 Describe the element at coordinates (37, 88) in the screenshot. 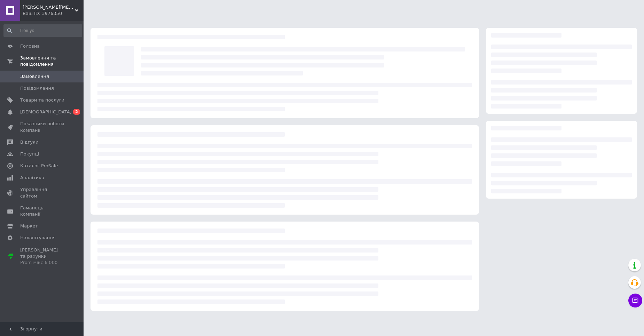

I see `span: Повідомлення` at that location.